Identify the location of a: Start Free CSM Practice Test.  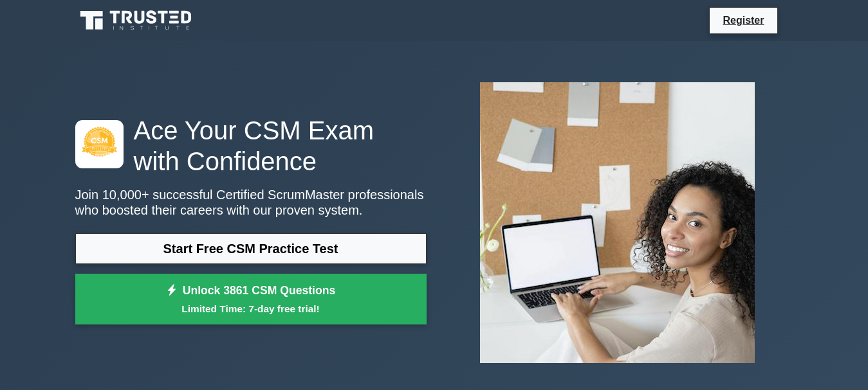
(251, 249).